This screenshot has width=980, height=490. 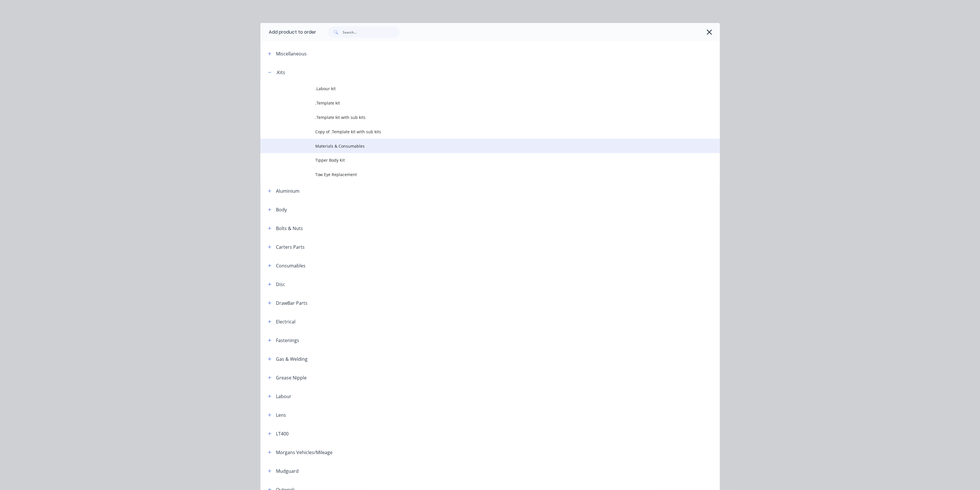 What do you see at coordinates (305, 452) in the screenshot?
I see `div: Morgans Vehicles/Mileage` at bounding box center [305, 452].